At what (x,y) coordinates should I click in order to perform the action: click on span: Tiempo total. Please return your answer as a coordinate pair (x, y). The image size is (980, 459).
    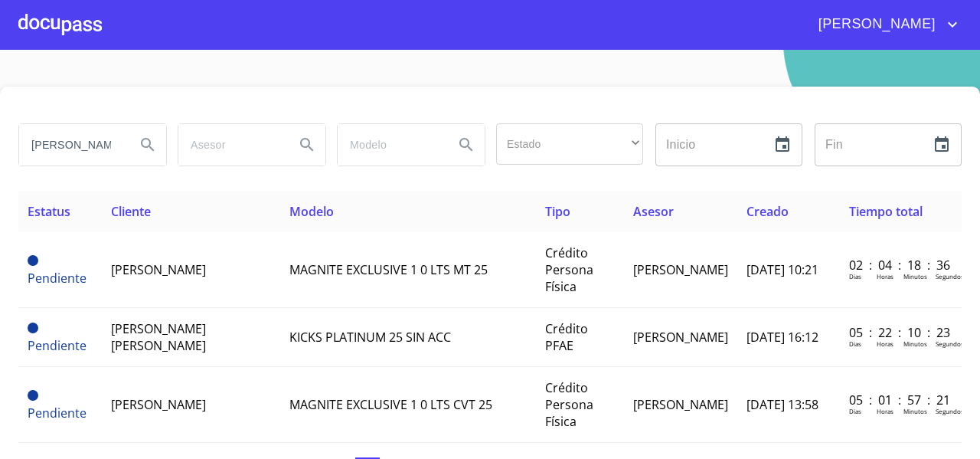
    Looking at the image, I should click on (886, 211).